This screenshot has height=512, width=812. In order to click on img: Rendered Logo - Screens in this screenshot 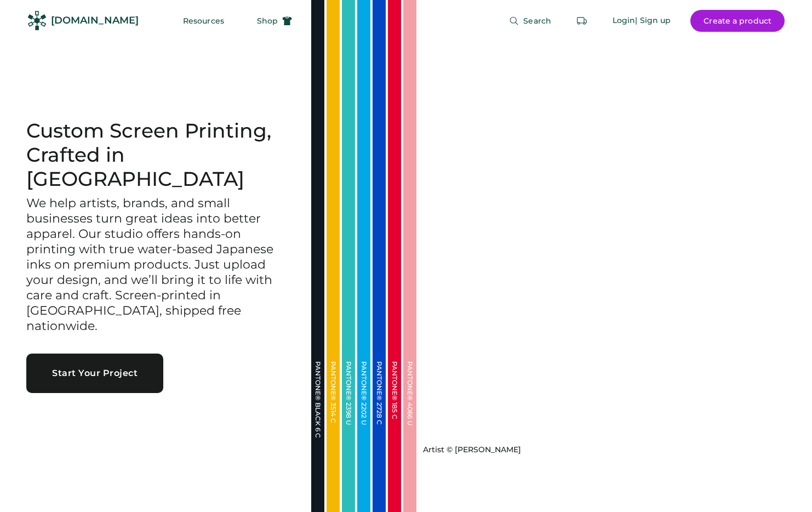, I will do `click(37, 20)`.